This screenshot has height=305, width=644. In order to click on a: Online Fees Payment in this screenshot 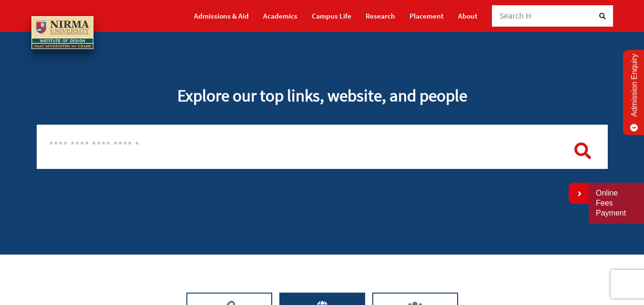, I will do `click(616, 203)`.